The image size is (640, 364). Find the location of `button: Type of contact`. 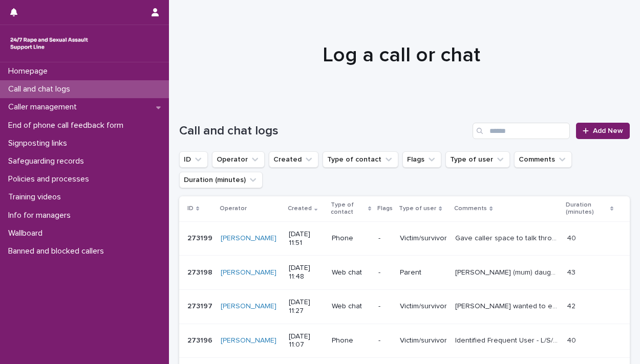

button: Type of contact is located at coordinates (360, 160).